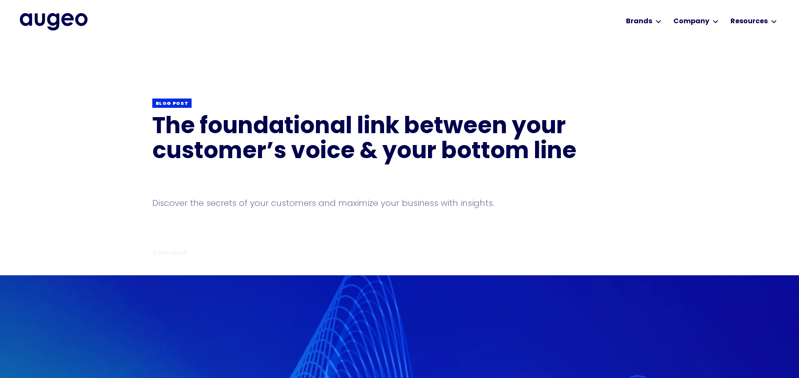 This screenshot has height=378, width=799. Describe the element at coordinates (172, 253) in the screenshot. I see `div: min read` at that location.